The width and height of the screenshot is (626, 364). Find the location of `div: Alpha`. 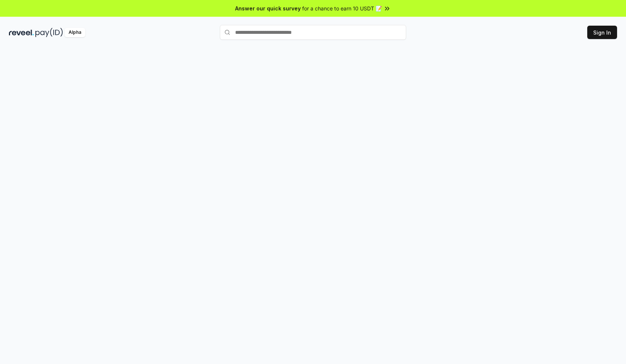

div: Alpha is located at coordinates (75, 32).